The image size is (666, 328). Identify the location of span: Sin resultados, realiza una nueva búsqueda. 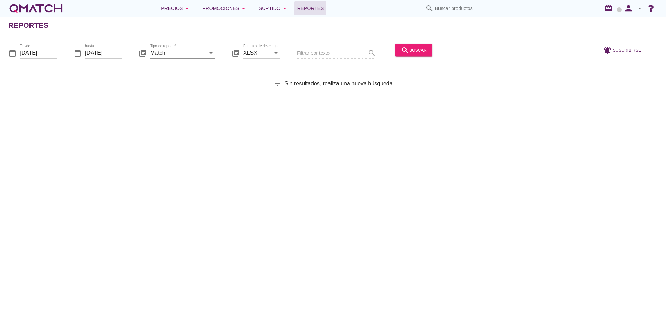
(338, 84).